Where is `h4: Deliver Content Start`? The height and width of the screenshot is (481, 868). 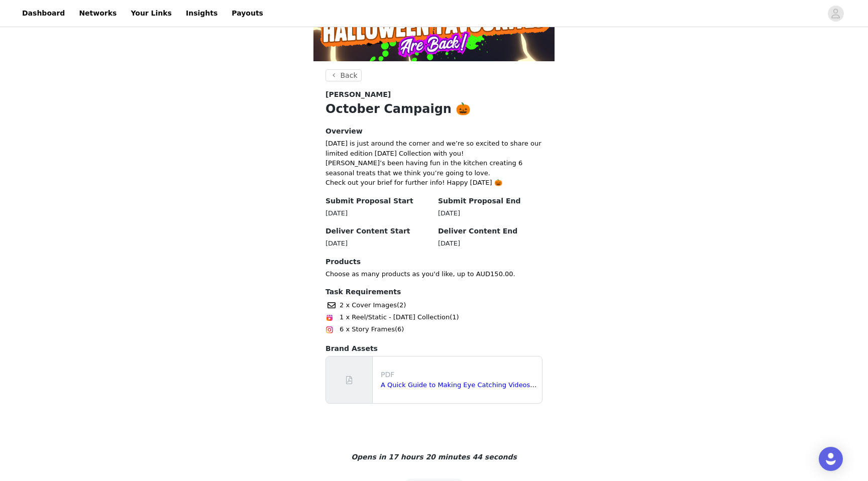 h4: Deliver Content Start is located at coordinates (378, 231).